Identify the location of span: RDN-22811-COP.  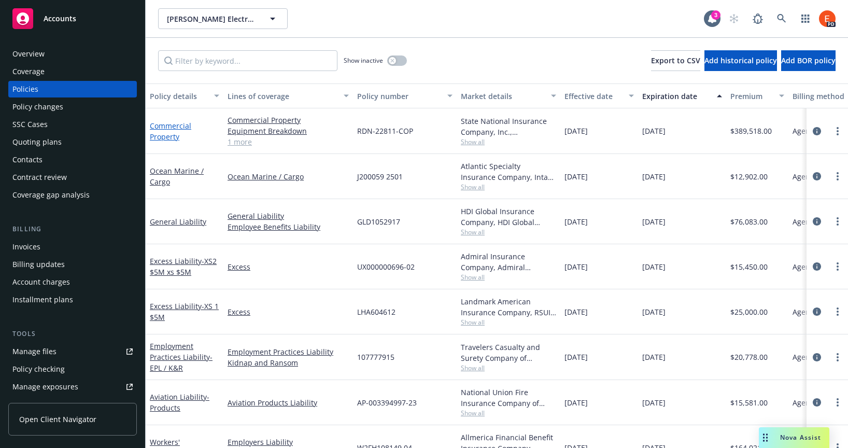
(385, 131).